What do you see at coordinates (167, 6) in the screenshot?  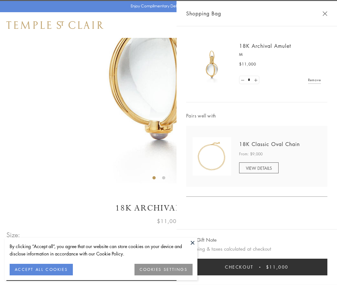 I see `p: Enjoy Complimentary Delivery & Returns` at bounding box center [167, 6].